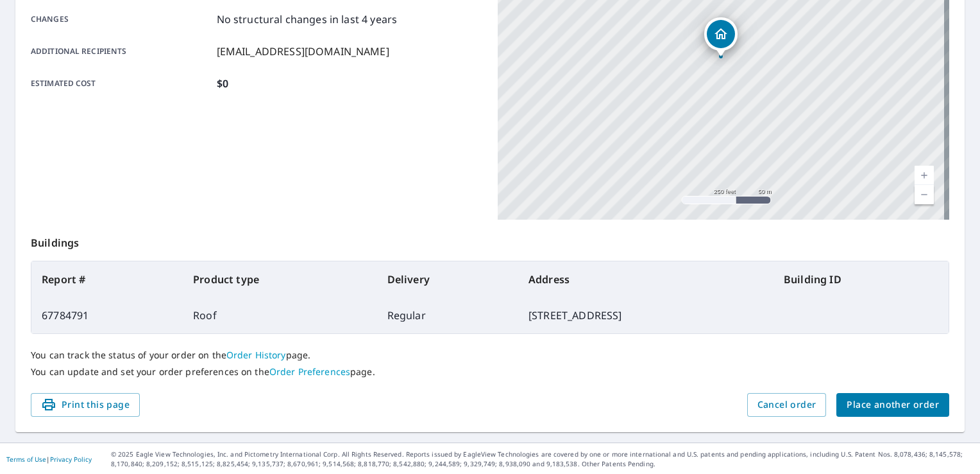  I want to click on a: Current Level 17, Zoom In, so click(924, 176).